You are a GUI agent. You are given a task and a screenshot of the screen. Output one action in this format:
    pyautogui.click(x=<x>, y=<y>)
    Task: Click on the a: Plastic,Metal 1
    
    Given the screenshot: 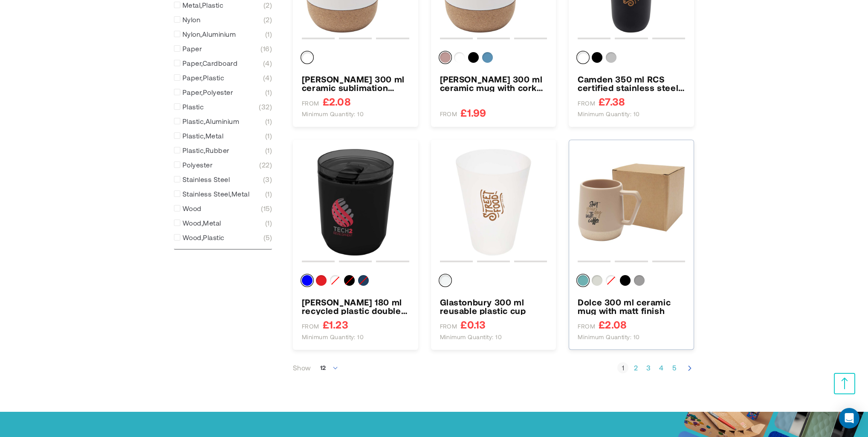 What is the action you would take?
    pyautogui.click(x=223, y=135)
    